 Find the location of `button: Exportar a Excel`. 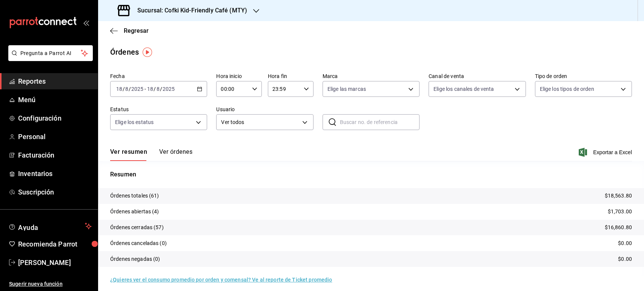

button: Exportar a Excel is located at coordinates (606, 152).